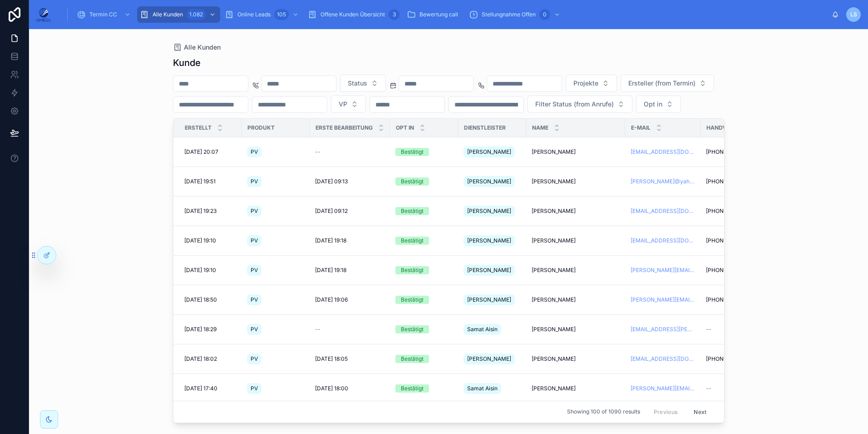  Describe the element at coordinates (585, 83) in the screenshot. I see `span: Projekte` at that location.